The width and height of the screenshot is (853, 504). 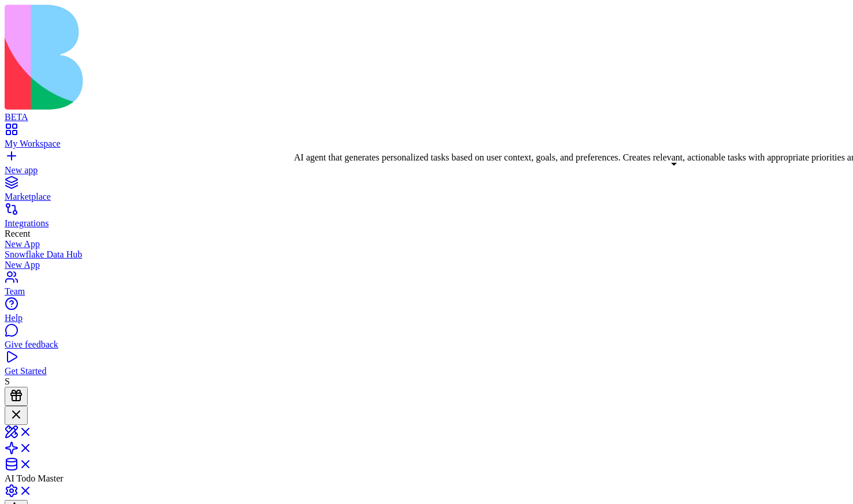 What do you see at coordinates (7, 381) in the screenshot?
I see `span: S` at bounding box center [7, 381].